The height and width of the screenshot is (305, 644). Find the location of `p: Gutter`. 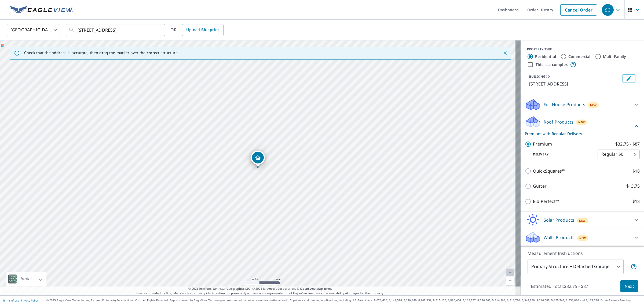

p: Gutter is located at coordinates (540, 186).